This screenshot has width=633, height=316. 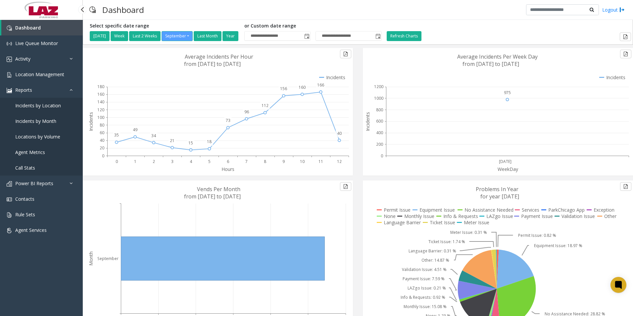 I want to click on text: 5, so click(x=209, y=161).